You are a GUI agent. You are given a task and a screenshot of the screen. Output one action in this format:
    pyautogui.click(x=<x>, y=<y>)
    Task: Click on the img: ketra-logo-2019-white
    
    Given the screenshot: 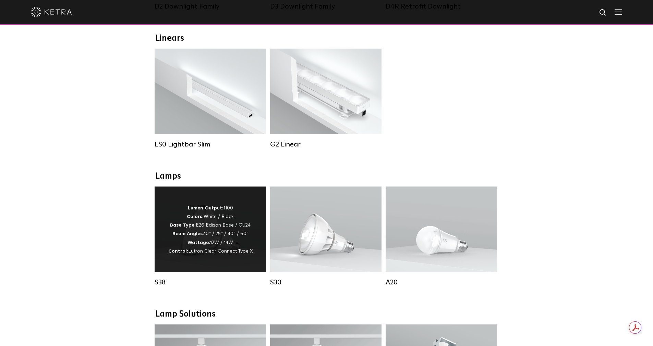 What is the action you would take?
    pyautogui.click(x=51, y=12)
    